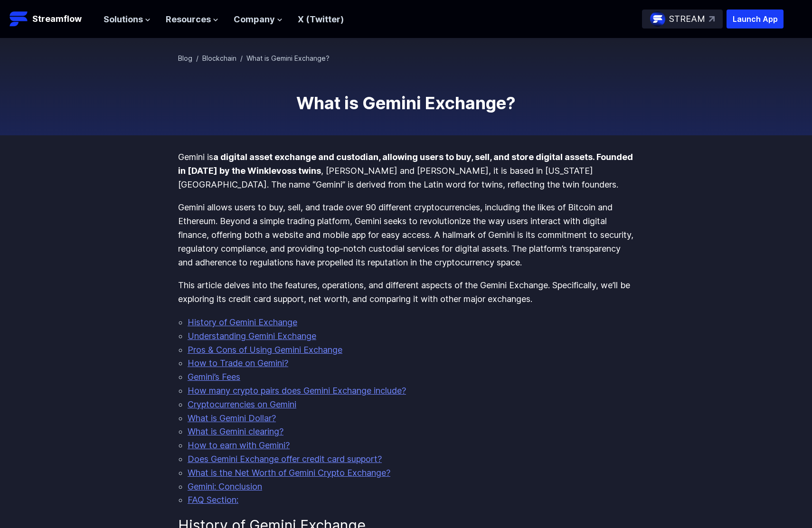  I want to click on a: Launch App, so click(755, 19).